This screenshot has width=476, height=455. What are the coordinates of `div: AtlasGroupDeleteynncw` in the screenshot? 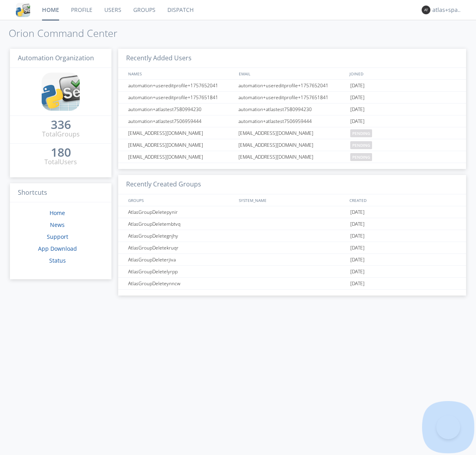 It's located at (181, 283).